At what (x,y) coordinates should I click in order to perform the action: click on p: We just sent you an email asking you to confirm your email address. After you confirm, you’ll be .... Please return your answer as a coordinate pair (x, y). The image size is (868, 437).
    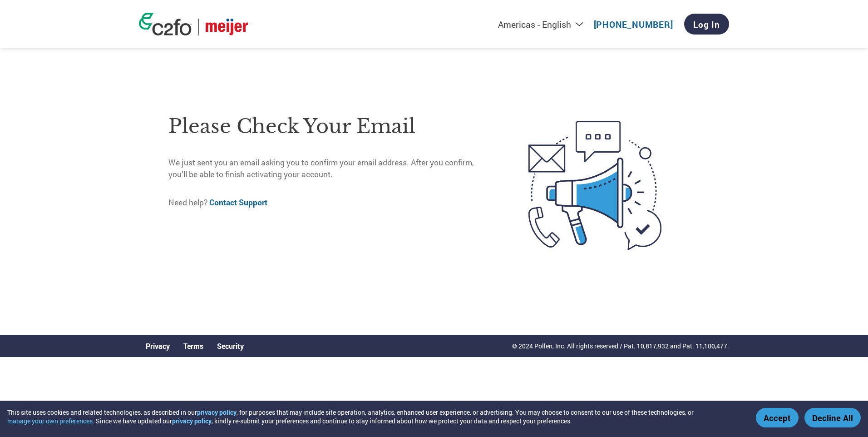
    Looking at the image, I should click on (329, 168).